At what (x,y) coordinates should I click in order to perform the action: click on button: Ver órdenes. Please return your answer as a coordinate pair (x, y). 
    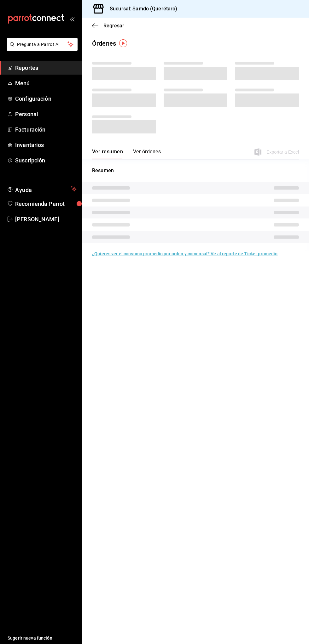
    Looking at the image, I should click on (147, 154).